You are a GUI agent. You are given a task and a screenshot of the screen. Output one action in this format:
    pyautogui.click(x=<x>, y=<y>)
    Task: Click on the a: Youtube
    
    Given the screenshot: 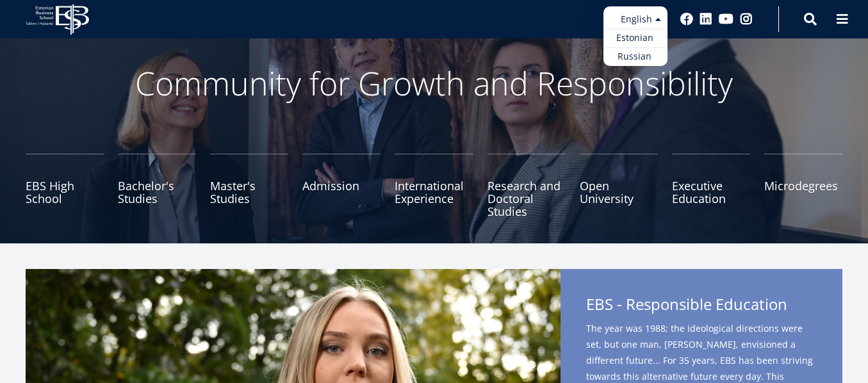 What is the action you would take?
    pyautogui.click(x=726, y=20)
    